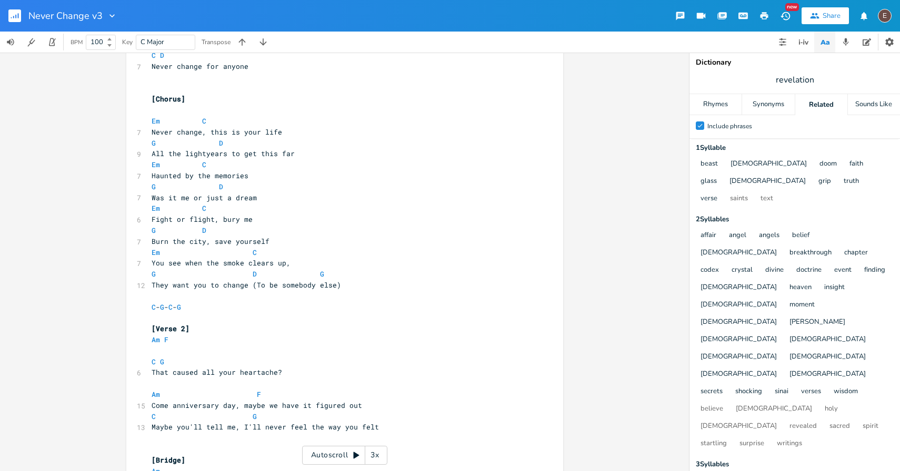 Image resolution: width=900 pixels, height=471 pixels. I want to click on div: BPM, so click(76, 42).